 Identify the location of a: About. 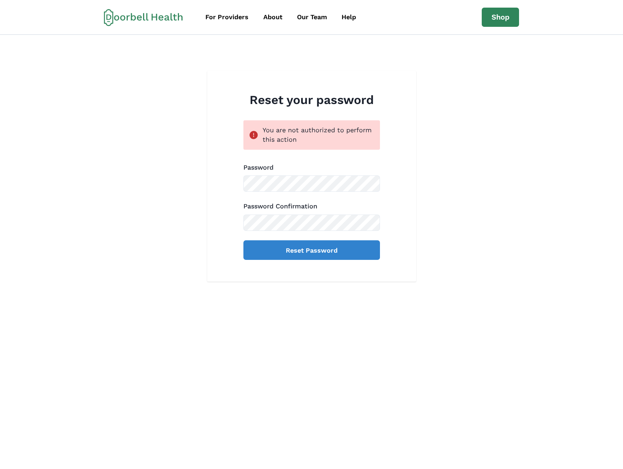
(273, 17).